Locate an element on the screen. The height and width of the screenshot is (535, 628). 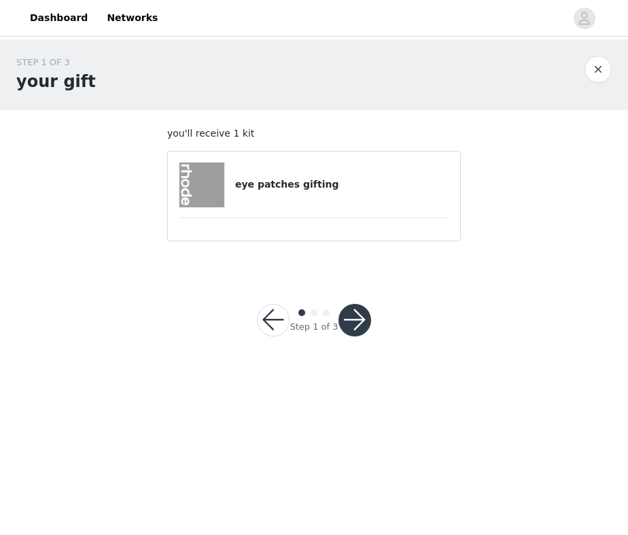
h1: your gift is located at coordinates (56, 82).